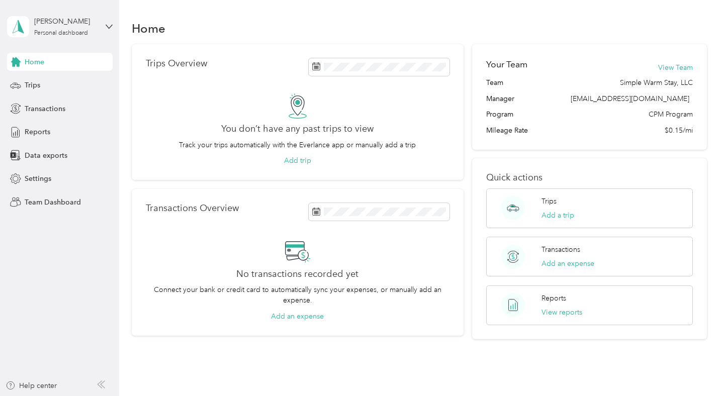 This screenshot has height=396, width=724. I want to click on button: View Team, so click(676, 67).